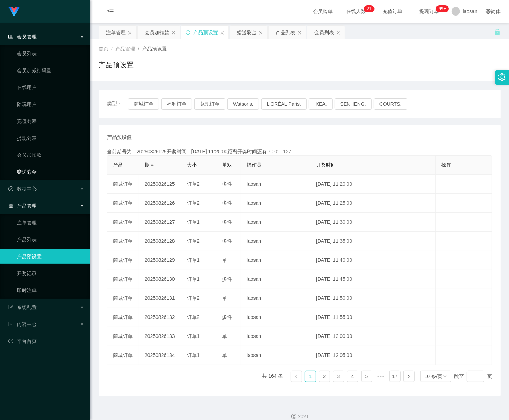 This screenshot has height=420, width=509. Describe the element at coordinates (392, 11) in the screenshot. I see `span: 充值订单` at that location.